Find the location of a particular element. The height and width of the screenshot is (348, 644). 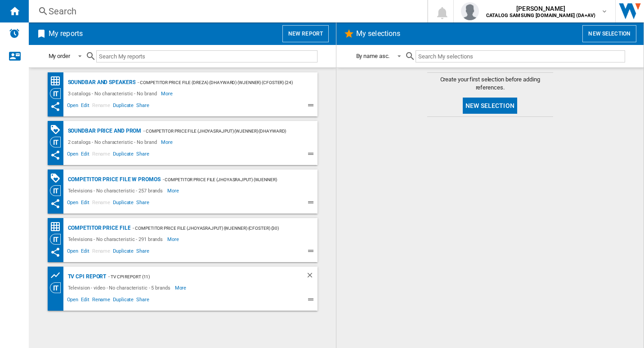

div: Product prices grid is located at coordinates (58, 275).